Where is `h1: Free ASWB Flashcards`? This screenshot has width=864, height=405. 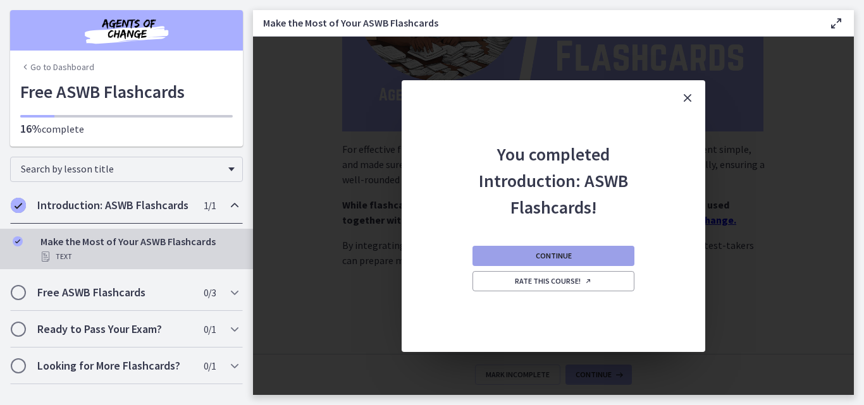 h1: Free ASWB Flashcards is located at coordinates (126, 92).